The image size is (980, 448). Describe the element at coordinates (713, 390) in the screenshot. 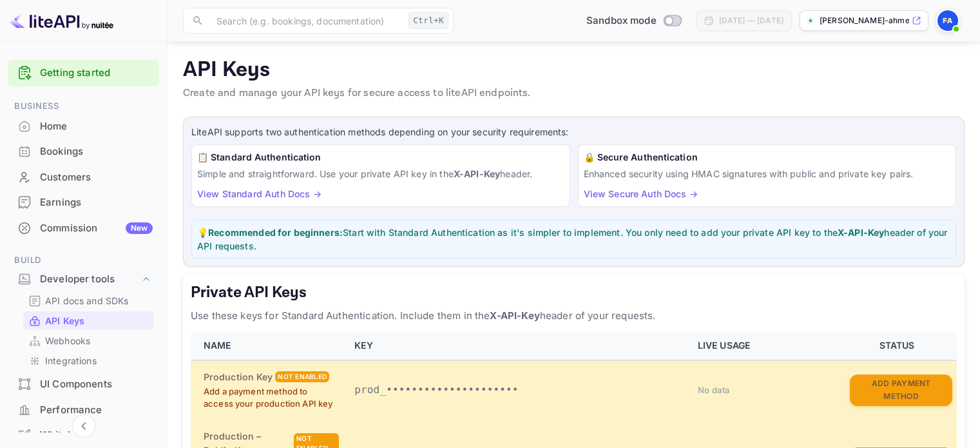

I see `span: No data` at that location.